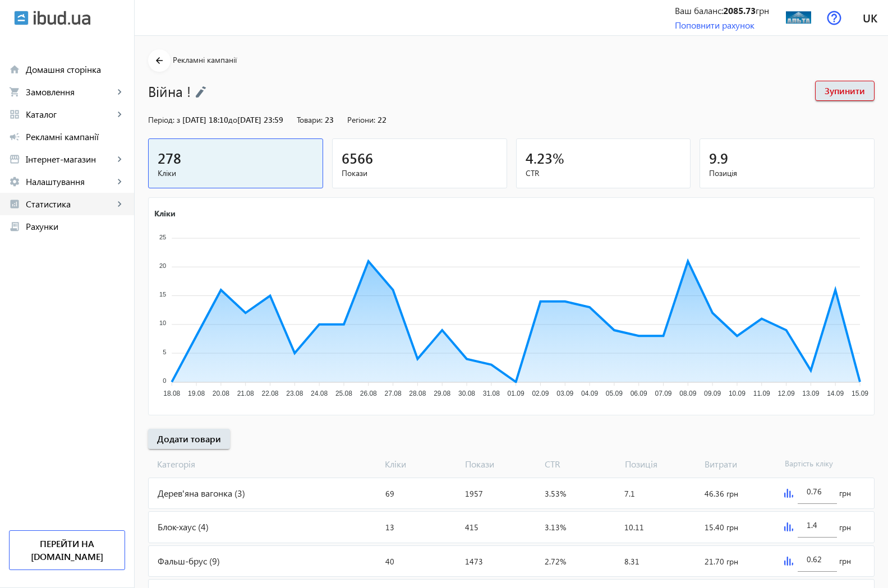 This screenshot has width=888, height=588. I want to click on tspan: 03.09, so click(565, 393).